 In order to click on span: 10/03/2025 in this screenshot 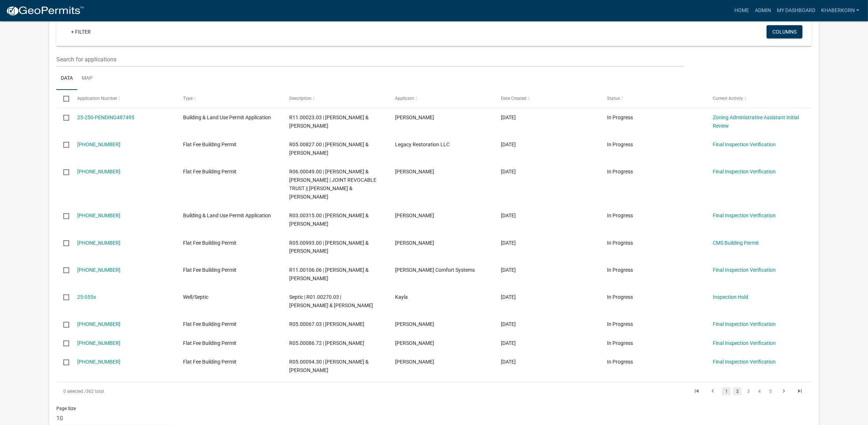, I will do `click(508, 117)`.